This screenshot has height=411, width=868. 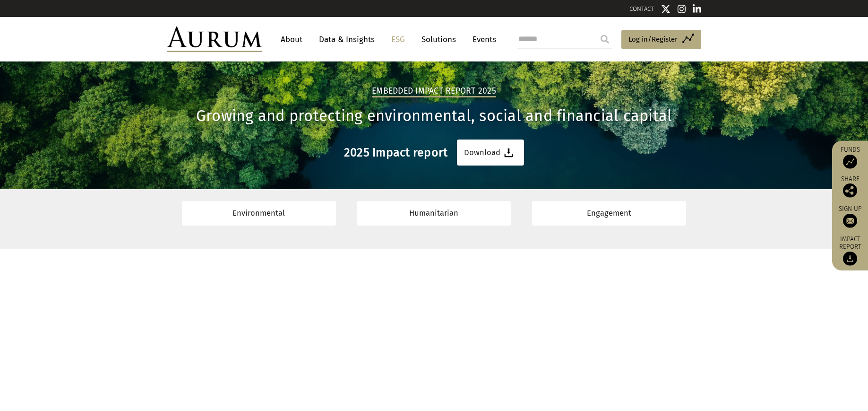 What do you see at coordinates (850, 216) in the screenshot?
I see `a: Sign up` at bounding box center [850, 216].